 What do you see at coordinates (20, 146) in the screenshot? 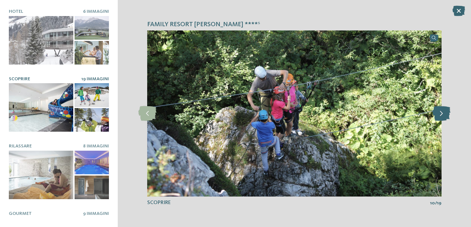
I see `span: Rilassare` at bounding box center [20, 146].